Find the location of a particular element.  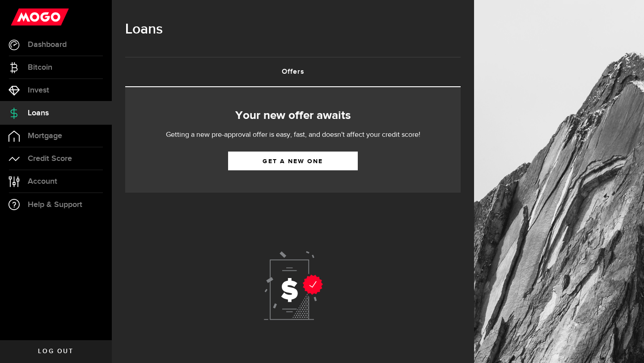

span: Mortgage is located at coordinates (44, 136).